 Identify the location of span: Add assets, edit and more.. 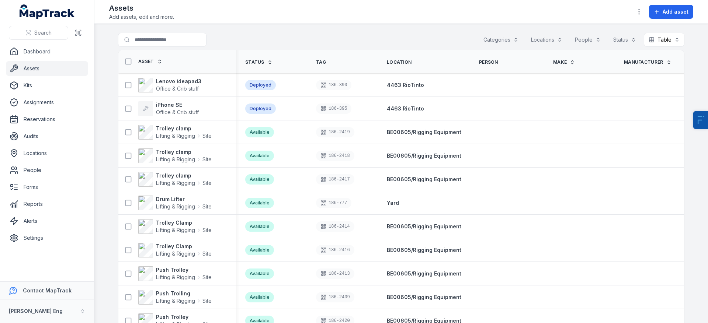
(142, 17).